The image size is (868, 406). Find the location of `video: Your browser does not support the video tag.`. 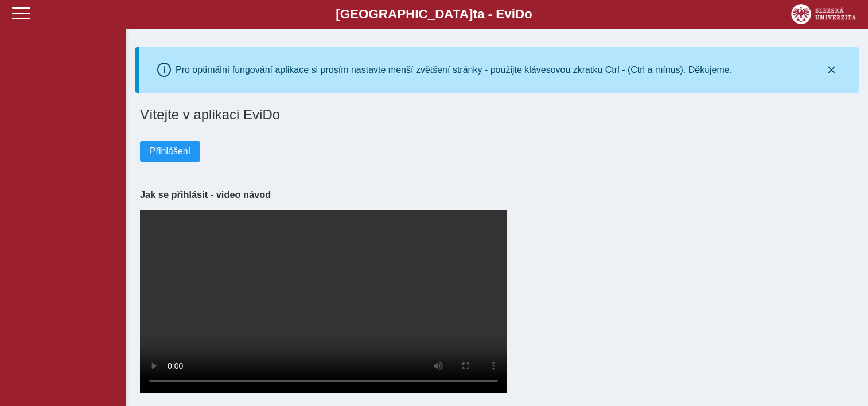

video: Your browser does not support the video tag. is located at coordinates (323, 302).